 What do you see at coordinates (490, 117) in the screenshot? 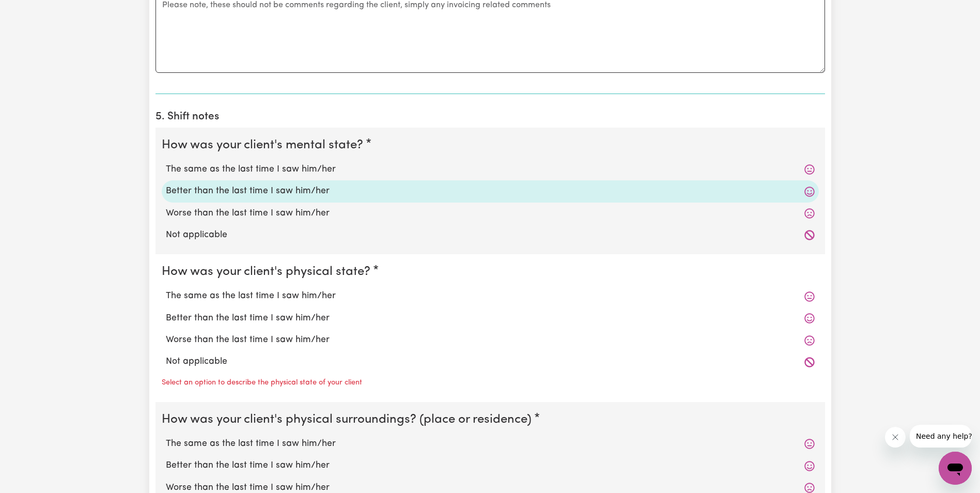
I see `h2: 5. Shift notes` at bounding box center [490, 117].